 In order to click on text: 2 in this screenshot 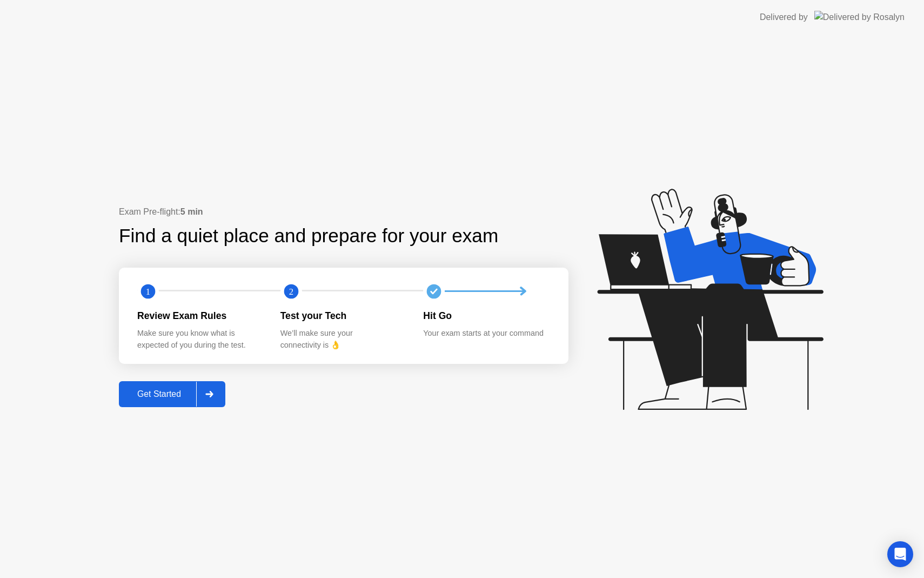, I will do `click(291, 291)`.